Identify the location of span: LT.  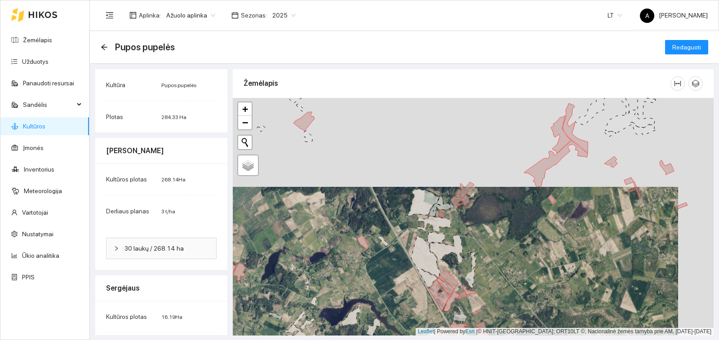
(614, 15).